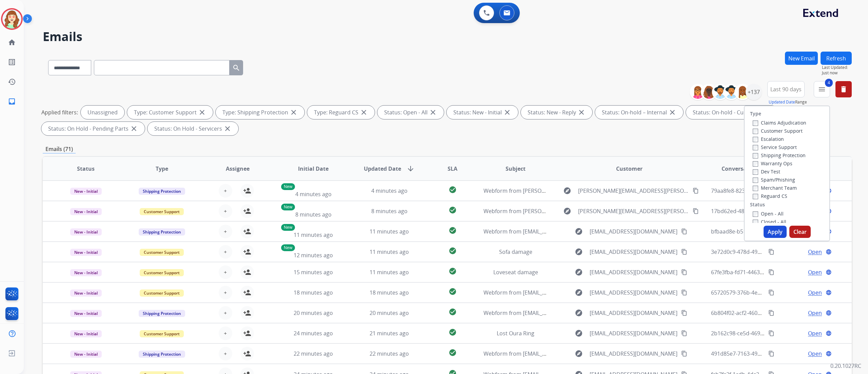 This screenshot has height=374, width=868. What do you see at coordinates (483, 112) in the screenshot?
I see `div: Status: New - Initial` at bounding box center [483, 112].